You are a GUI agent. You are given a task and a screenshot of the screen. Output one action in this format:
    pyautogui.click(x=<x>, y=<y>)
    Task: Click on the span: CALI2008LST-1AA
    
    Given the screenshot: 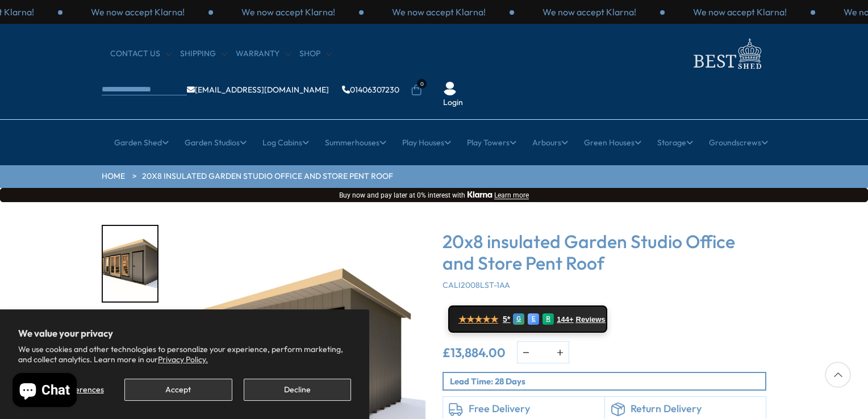 What is the action you would take?
    pyautogui.click(x=476, y=285)
    